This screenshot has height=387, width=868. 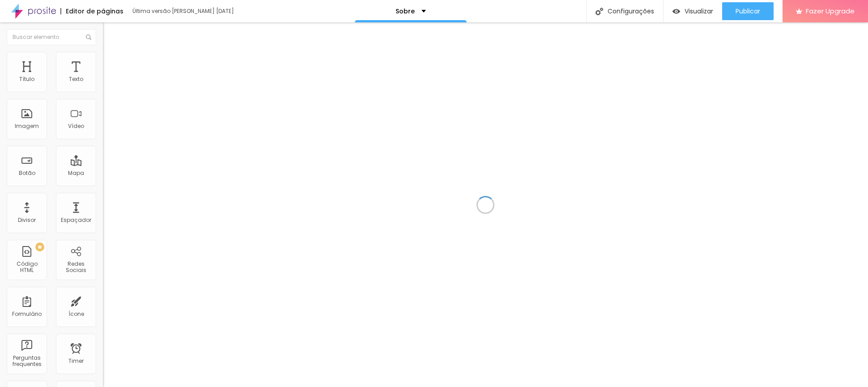 I want to click on div: Imagem, so click(x=27, y=127).